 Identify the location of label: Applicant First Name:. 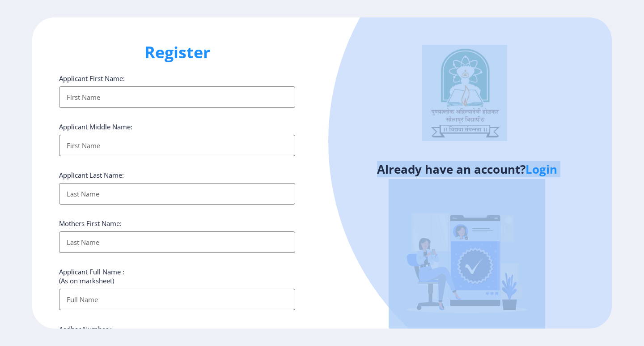
(92, 79).